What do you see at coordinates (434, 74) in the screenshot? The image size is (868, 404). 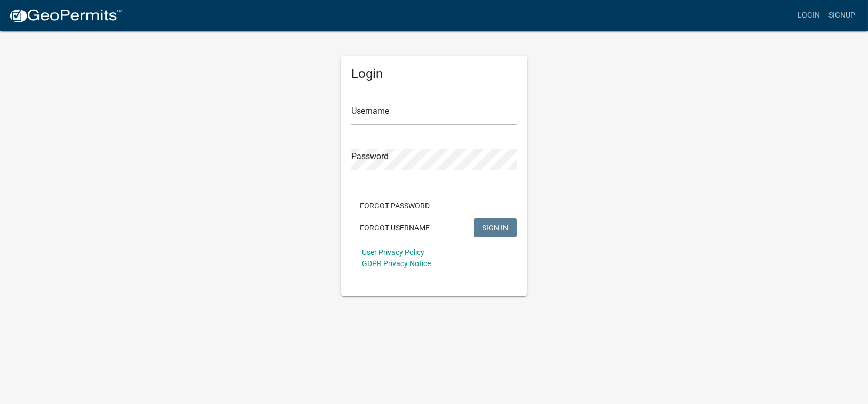 I see `h5: Login` at bounding box center [434, 74].